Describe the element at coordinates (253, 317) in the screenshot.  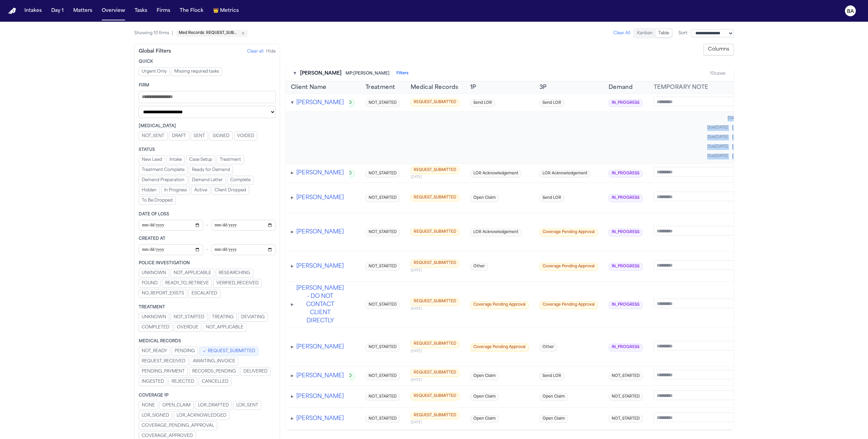
I see `button: DEVIATING` at that location.